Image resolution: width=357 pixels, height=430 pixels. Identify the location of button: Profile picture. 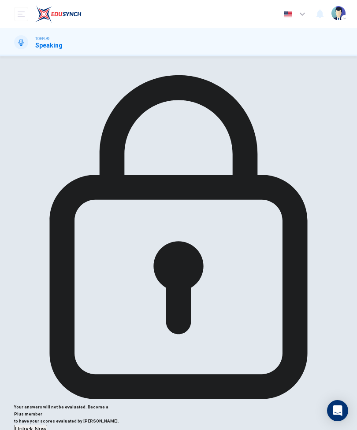
(338, 13).